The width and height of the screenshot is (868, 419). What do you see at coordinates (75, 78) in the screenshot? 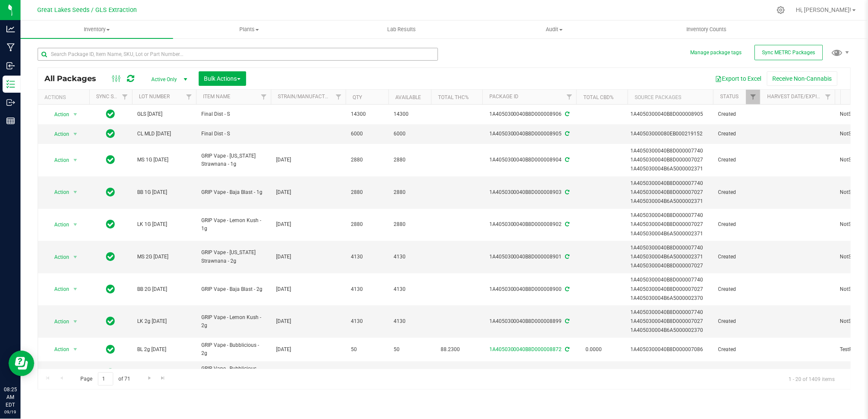
I see `span: All Packages` at bounding box center [75, 78].